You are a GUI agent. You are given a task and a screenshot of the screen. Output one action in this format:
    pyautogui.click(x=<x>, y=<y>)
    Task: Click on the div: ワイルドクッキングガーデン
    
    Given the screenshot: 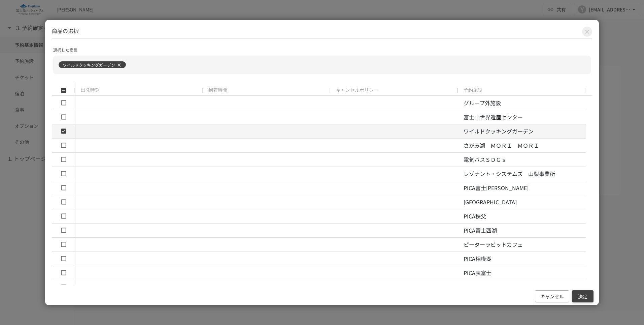 What is the action you would take?
    pyautogui.click(x=325, y=65)
    